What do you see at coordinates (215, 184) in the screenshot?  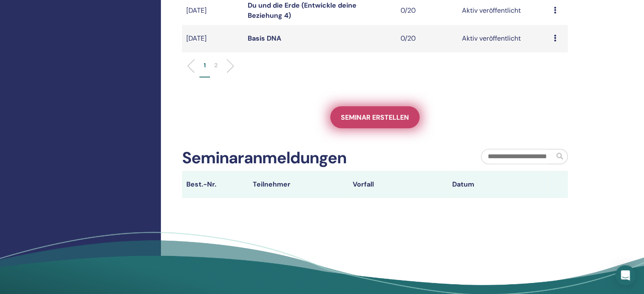 I see `th: Best.-Nr.` at bounding box center [215, 184].